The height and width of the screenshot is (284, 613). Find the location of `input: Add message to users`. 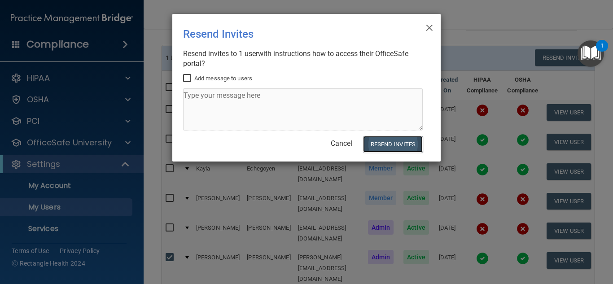

input: Add message to users is located at coordinates (188, 79).